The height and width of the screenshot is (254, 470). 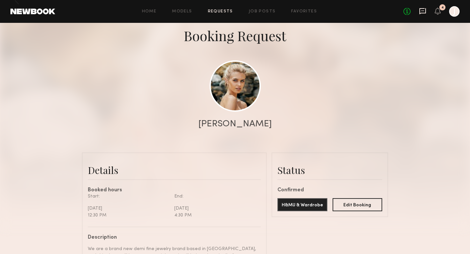 What do you see at coordinates (235, 36) in the screenshot?
I see `div: Booking Request` at bounding box center [235, 36].